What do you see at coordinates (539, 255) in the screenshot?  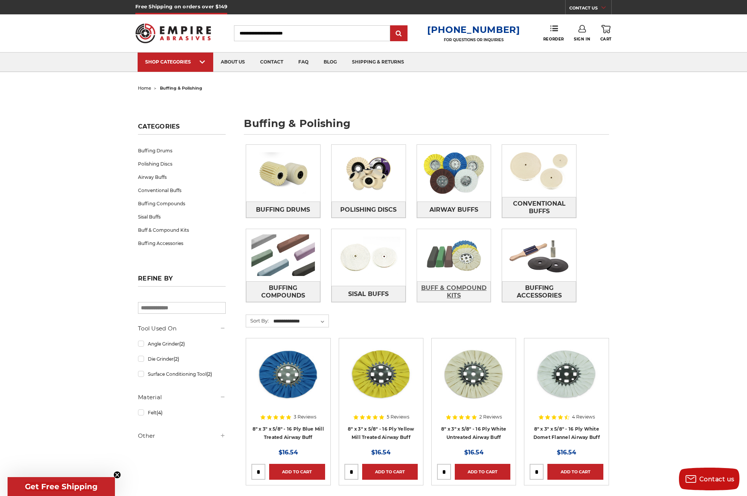 I see `img: Buffing Accessories` at bounding box center [539, 255].